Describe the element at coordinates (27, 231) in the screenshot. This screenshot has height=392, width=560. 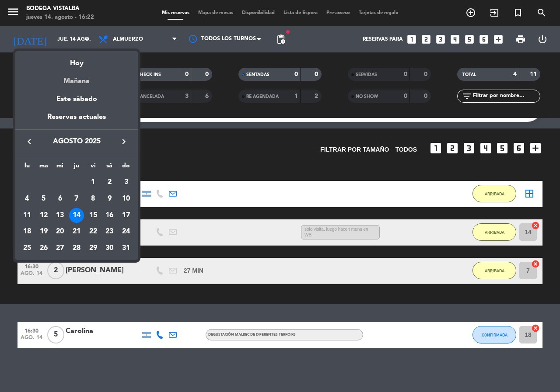
I see `td: 18 de agosto de 2025` at that location.